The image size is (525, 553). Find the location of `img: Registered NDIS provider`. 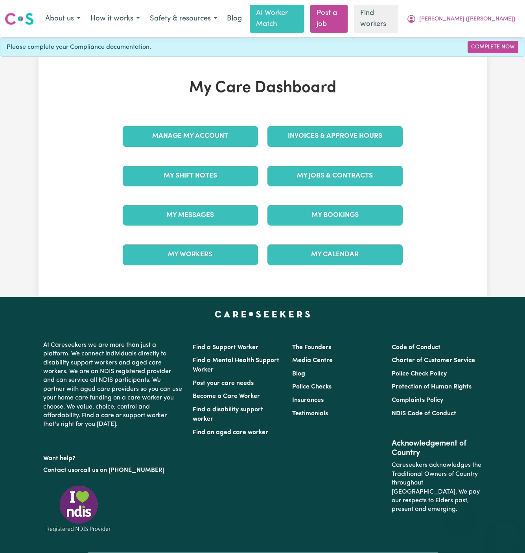

img: Registered NDIS provider is located at coordinates (79, 508).